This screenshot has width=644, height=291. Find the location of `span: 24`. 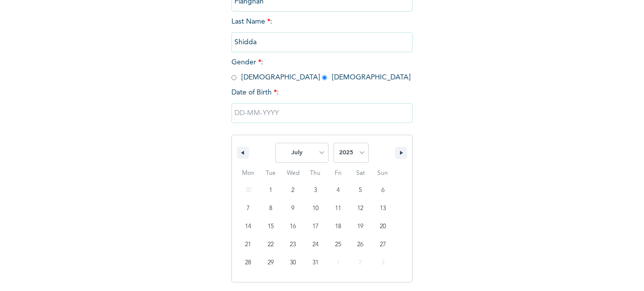

span: 24 is located at coordinates (316, 245).